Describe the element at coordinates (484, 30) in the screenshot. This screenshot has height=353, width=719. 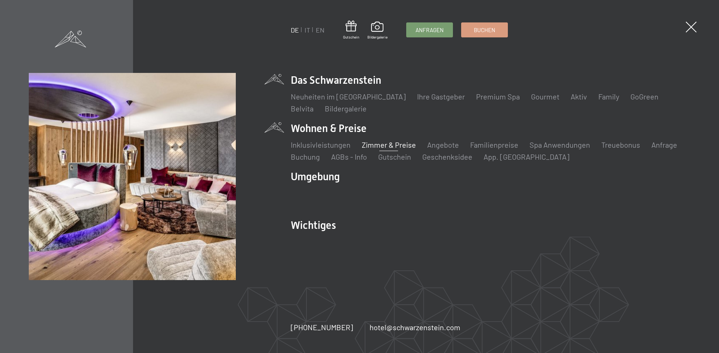
I see `a: Buchen` at that location.